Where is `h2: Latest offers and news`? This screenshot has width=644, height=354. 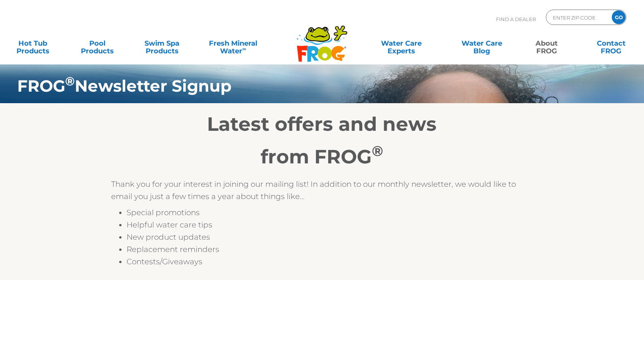 h2: Latest offers and news is located at coordinates (322, 124).